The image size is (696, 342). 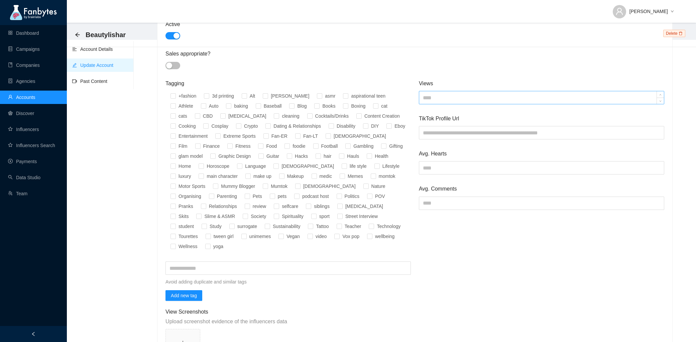 What do you see at coordinates (257, 196) in the screenshot?
I see `span: Pets` at bounding box center [257, 196].